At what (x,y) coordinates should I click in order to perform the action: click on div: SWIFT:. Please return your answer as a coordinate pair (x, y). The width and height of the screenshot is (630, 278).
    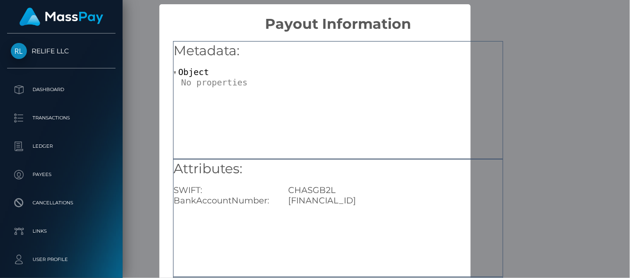
    Looking at the image, I should click on (223, 190).